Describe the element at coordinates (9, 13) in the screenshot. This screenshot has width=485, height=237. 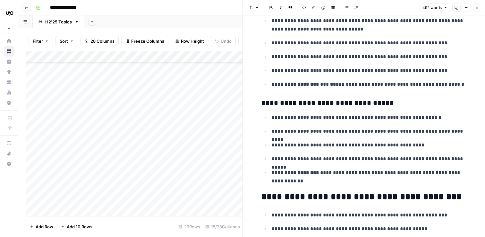
I see `button: Workspace: Upwork` at that location.